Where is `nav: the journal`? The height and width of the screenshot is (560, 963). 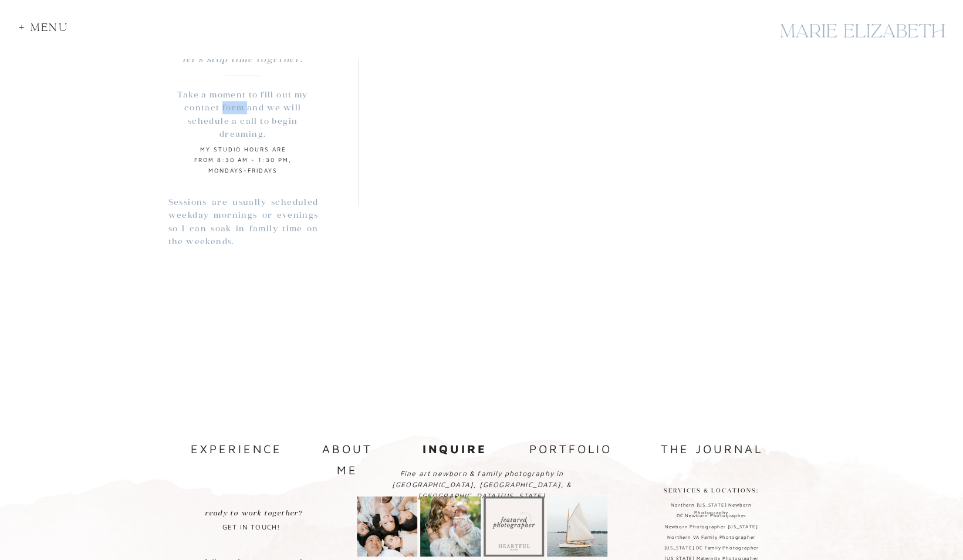 nav: the journal is located at coordinates (712, 448).